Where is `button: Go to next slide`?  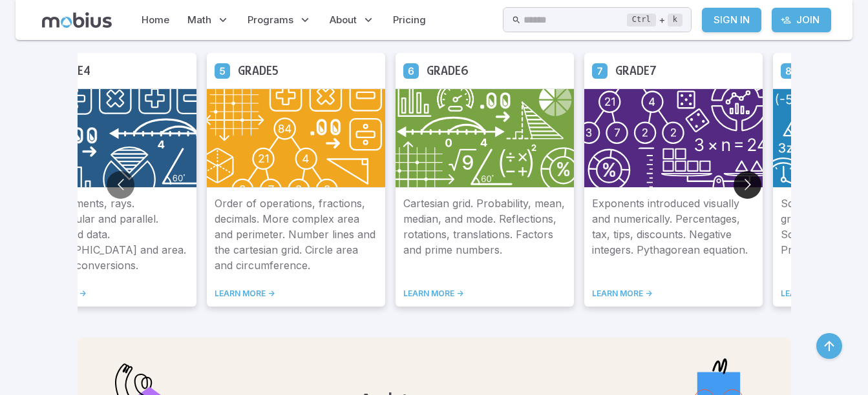 button: Go to next slide is located at coordinates (747, 184).